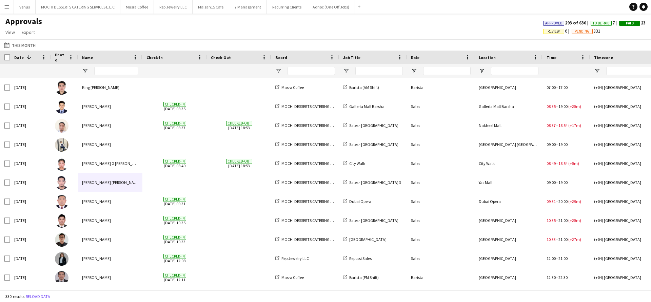 The height and width of the screenshot is (302, 651). I want to click on span: Check-In, so click(155, 57).